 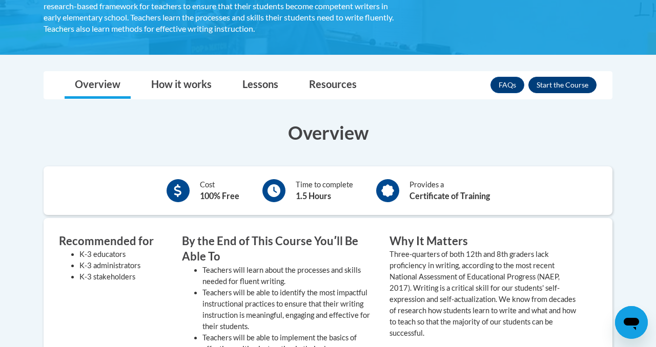 I want to click on div: Cost, so click(x=219, y=191).